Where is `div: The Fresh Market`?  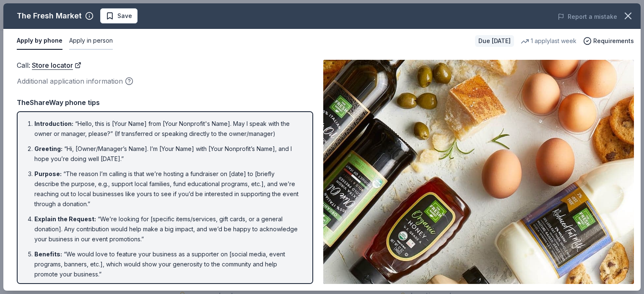
div: The Fresh Market is located at coordinates (49, 16).